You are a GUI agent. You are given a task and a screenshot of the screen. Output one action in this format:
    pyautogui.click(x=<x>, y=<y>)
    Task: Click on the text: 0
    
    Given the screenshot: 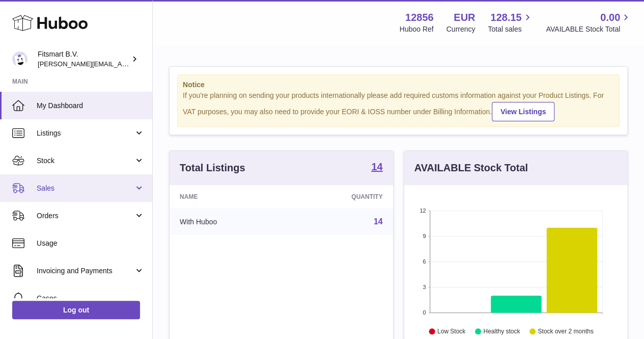 What is the action you would take?
    pyautogui.click(x=424, y=312)
    